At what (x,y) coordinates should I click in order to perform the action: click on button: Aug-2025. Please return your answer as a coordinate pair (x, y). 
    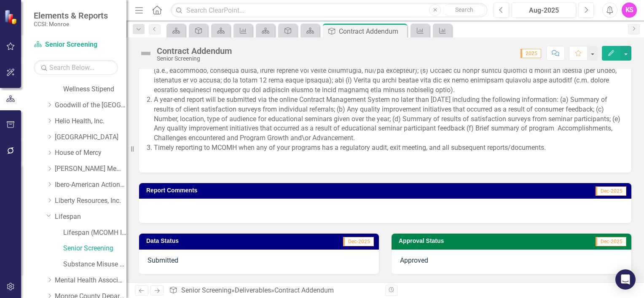
    Looking at the image, I should click on (543, 10).